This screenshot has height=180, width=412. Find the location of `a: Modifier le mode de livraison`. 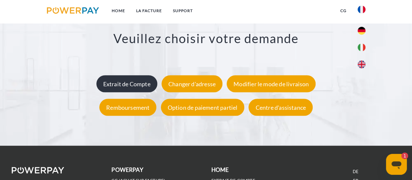

a: Modifier le mode de livraison is located at coordinates (271, 84).